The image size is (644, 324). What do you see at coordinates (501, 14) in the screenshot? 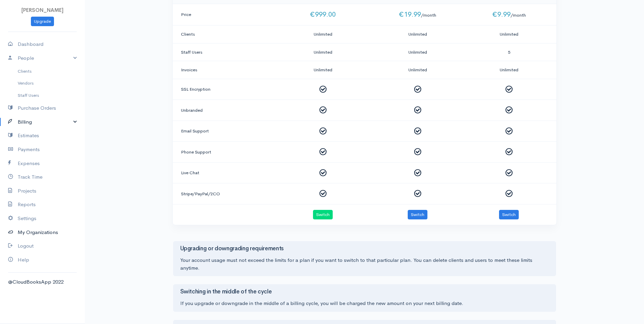
I see `span: €9.99` at bounding box center [501, 14].